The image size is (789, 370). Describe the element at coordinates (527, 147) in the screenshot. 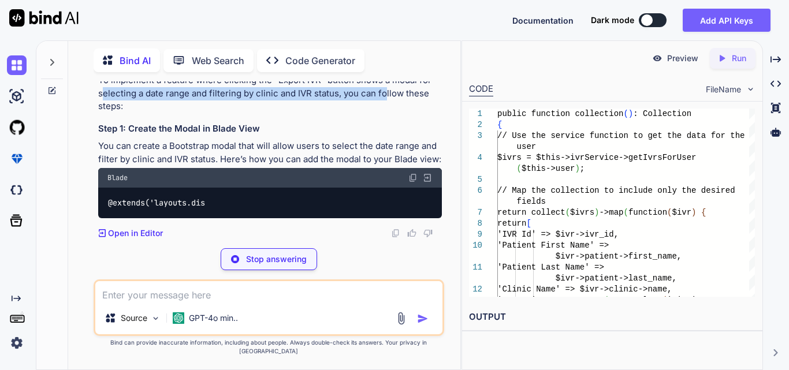

I see `span: user` at that location.